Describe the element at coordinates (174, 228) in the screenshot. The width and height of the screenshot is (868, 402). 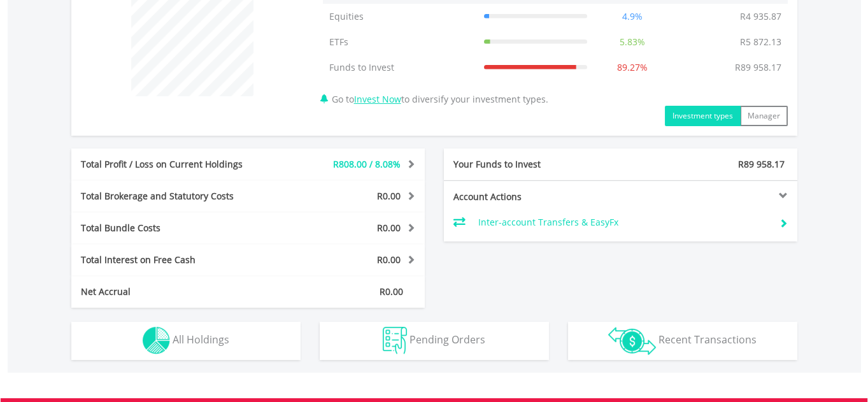
I see `div: Total Bundle Costs` at that location.